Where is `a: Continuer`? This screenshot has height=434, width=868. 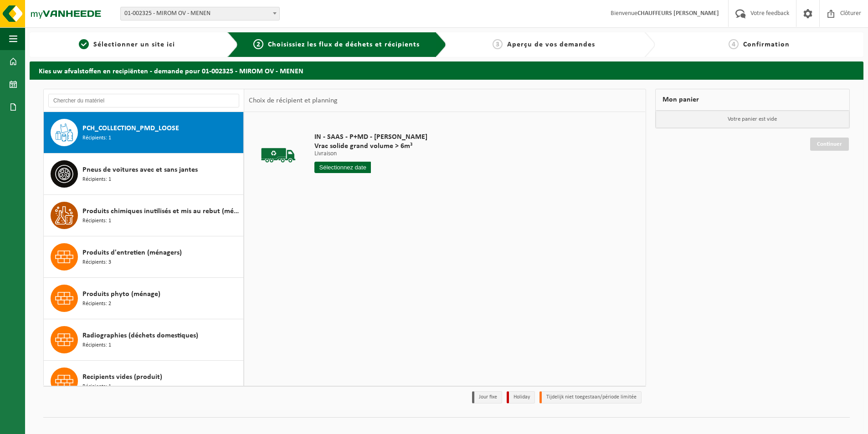 a: Continuer is located at coordinates (829, 144).